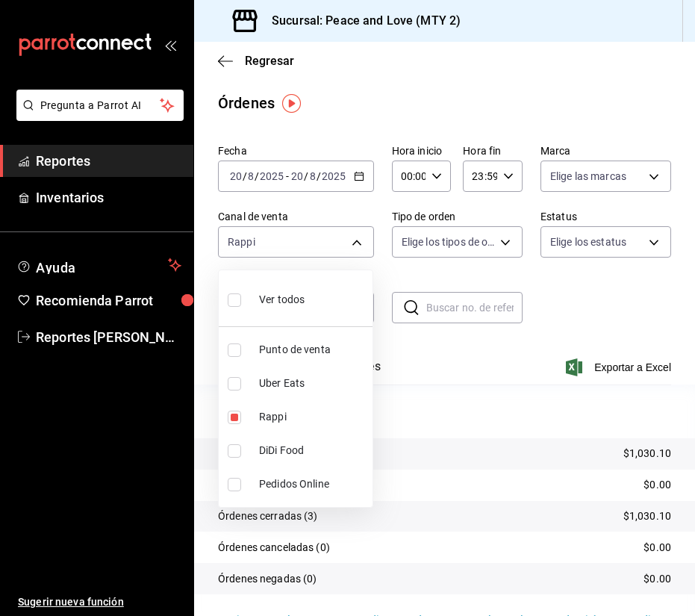 The height and width of the screenshot is (616, 695). I want to click on span: Rappi, so click(313, 417).